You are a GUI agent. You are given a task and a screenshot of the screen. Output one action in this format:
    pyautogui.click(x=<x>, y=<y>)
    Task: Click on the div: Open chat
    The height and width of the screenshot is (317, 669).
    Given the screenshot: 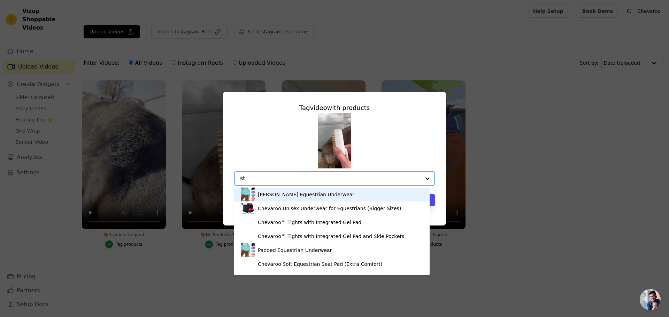 What is the action you would take?
    pyautogui.click(x=650, y=300)
    